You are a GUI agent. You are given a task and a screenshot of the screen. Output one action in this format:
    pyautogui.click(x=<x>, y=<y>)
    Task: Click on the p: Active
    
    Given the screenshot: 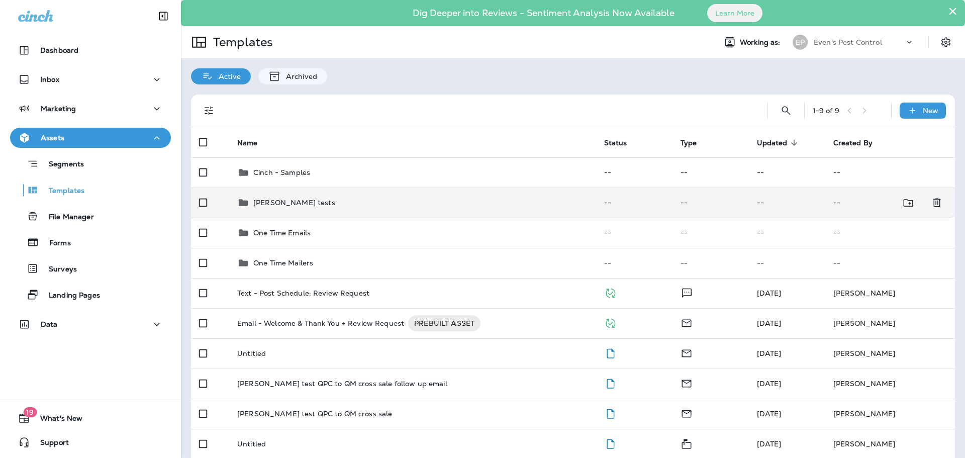 What is the action you would take?
    pyautogui.click(x=227, y=76)
    